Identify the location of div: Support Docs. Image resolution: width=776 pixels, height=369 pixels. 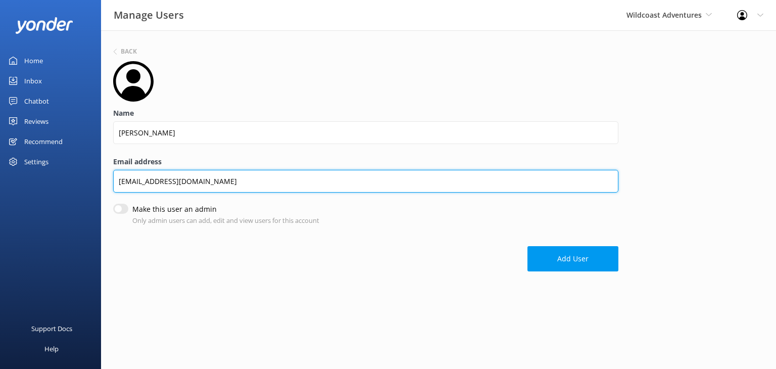
(52, 328).